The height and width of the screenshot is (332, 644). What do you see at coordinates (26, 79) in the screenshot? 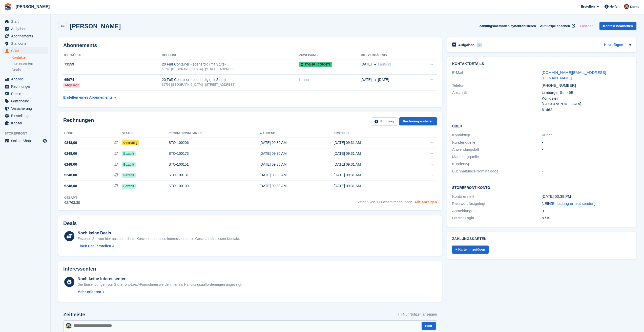
I see `span: Analyse` at bounding box center [26, 79].